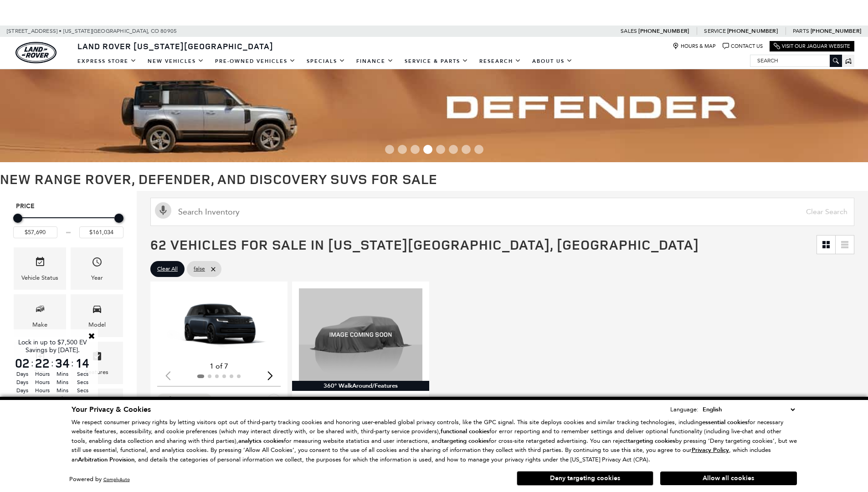 The image size is (868, 492). Describe the element at coordinates (97, 315) in the screenshot. I see `div: ModelModel` at that location.